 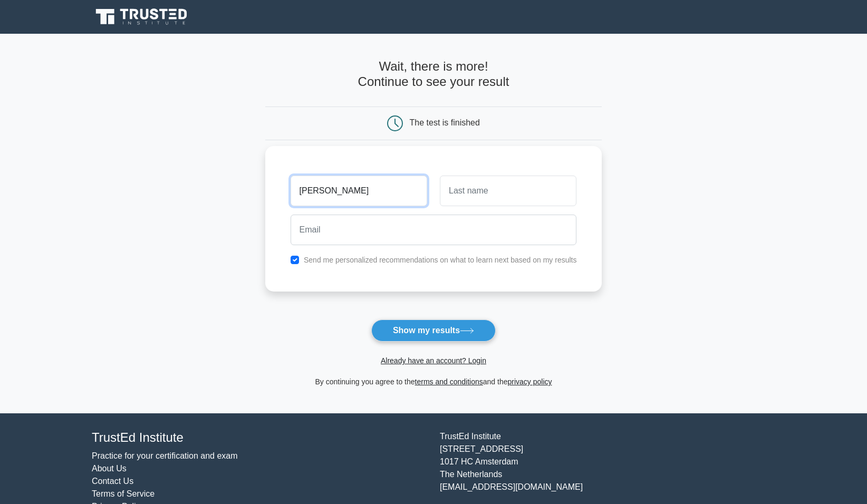 I want to click on div: By continuing you agree to the and the, so click(x=434, y=382).